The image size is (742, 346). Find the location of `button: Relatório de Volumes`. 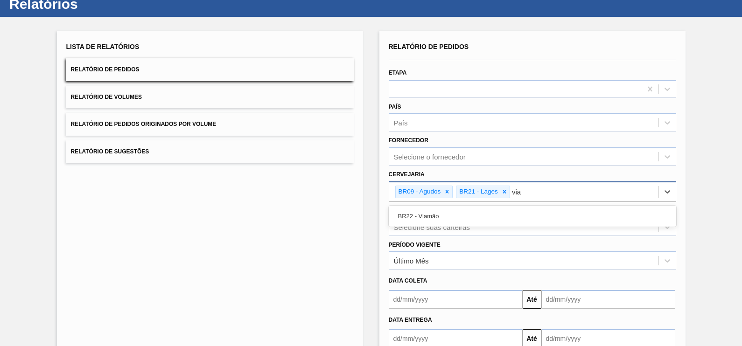

button: Relatório de Volumes is located at coordinates (210, 97).